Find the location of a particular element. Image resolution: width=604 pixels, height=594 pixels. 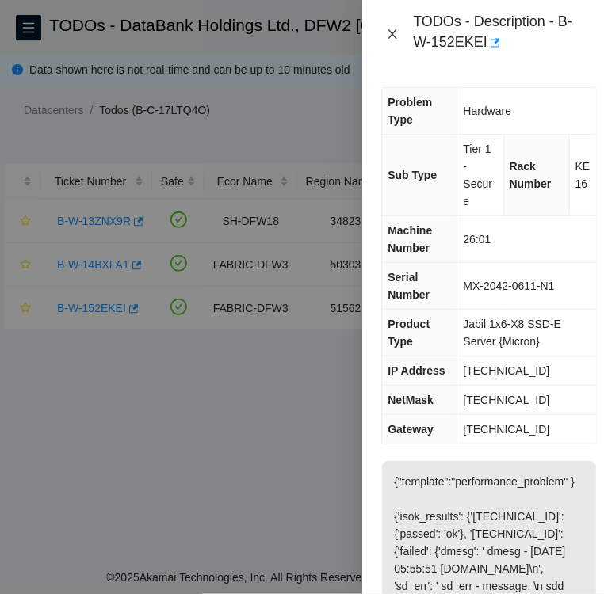

span: Jabil 1x6-X8 SSD-E Server {Micron} is located at coordinates (512, 333).